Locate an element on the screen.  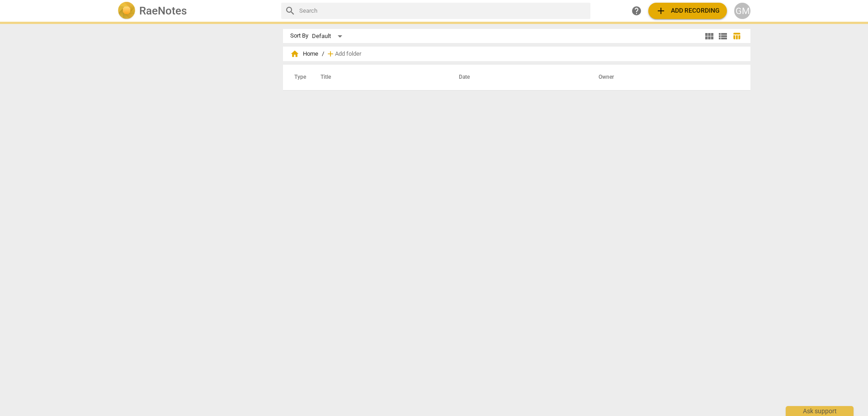
img: Logo is located at coordinates (127, 11).